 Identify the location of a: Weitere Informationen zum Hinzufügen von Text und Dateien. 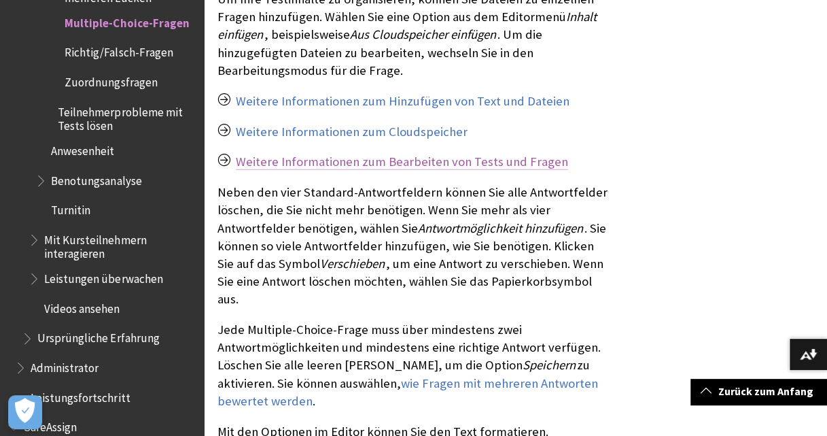
(402, 101).